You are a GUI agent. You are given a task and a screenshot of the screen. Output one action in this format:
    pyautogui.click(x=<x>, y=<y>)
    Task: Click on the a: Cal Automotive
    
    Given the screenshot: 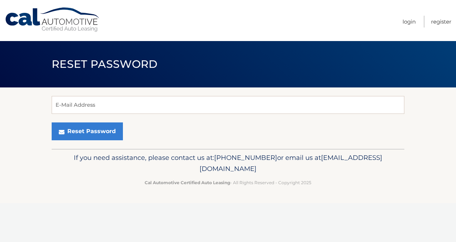 What is the action you would take?
    pyautogui.click(x=53, y=20)
    